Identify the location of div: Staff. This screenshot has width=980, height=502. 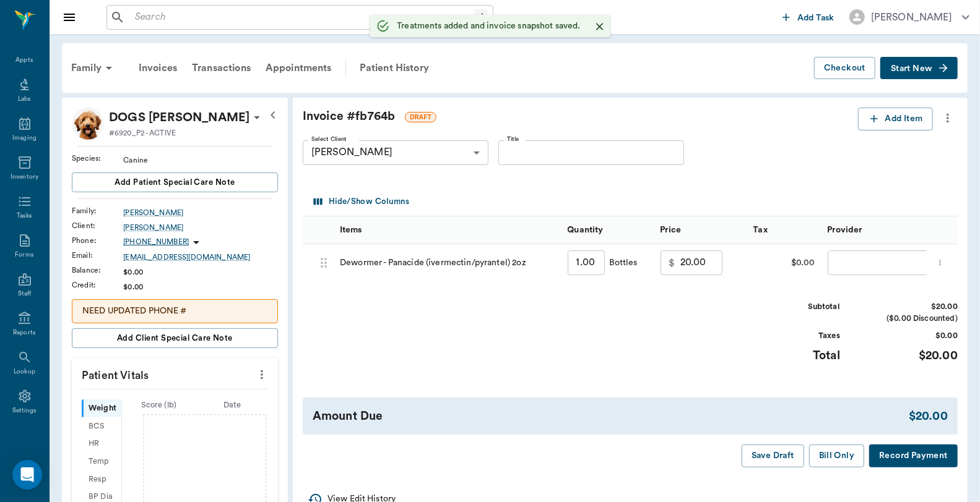
(24, 294).